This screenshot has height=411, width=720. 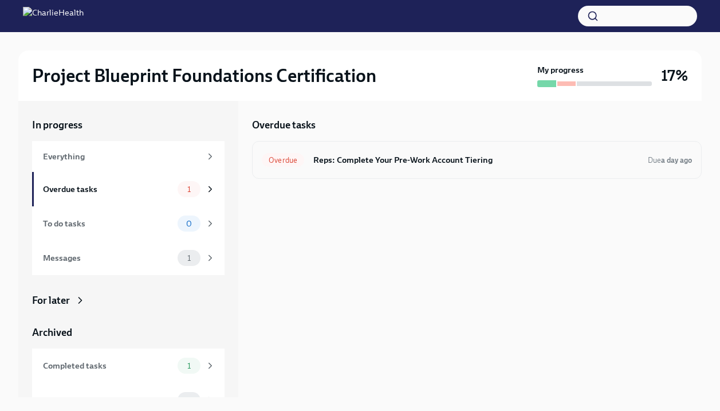 What do you see at coordinates (128, 125) in the screenshot?
I see `a: In progress` at bounding box center [128, 125].